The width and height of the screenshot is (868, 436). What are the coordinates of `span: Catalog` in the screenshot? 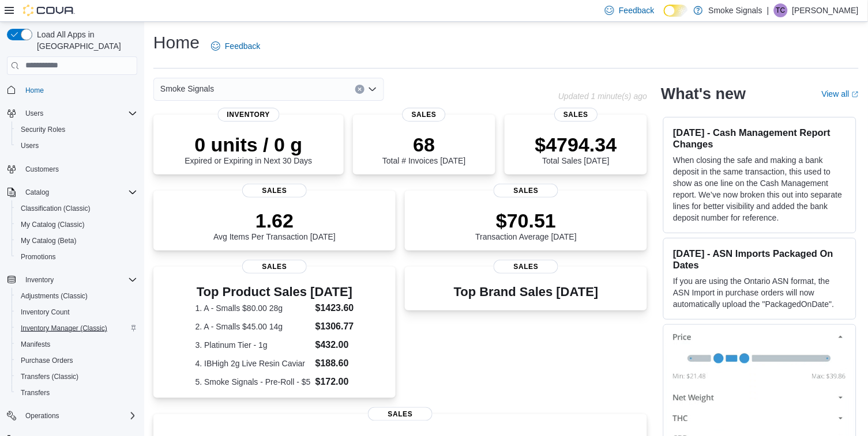 It's located at (37, 193).